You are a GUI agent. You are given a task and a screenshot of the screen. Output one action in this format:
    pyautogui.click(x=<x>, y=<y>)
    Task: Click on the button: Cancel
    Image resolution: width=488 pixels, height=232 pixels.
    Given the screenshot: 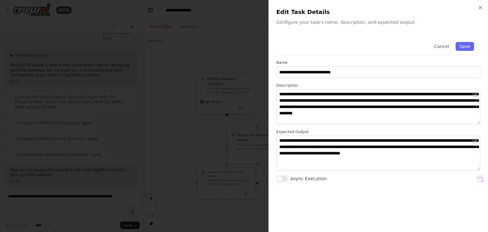 What is the action you would take?
    pyautogui.click(x=441, y=46)
    